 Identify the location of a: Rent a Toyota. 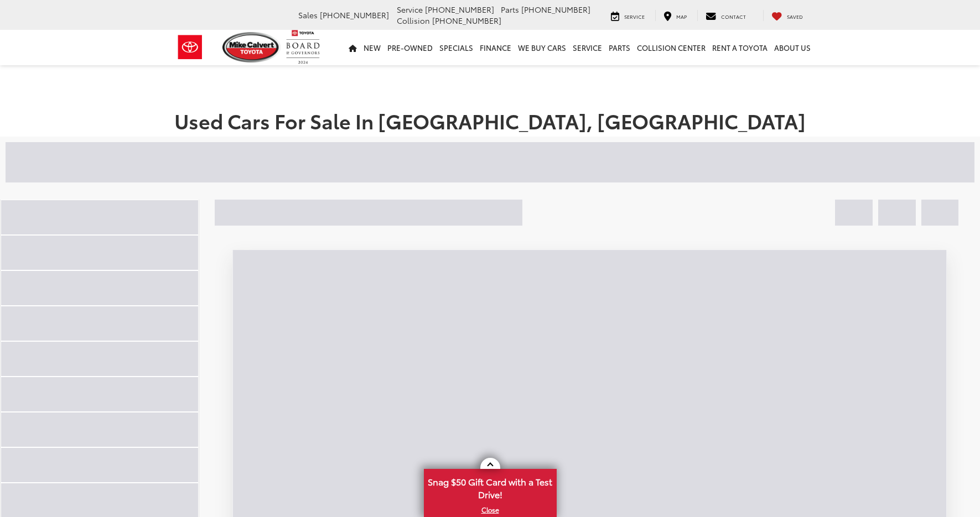
(740, 47).